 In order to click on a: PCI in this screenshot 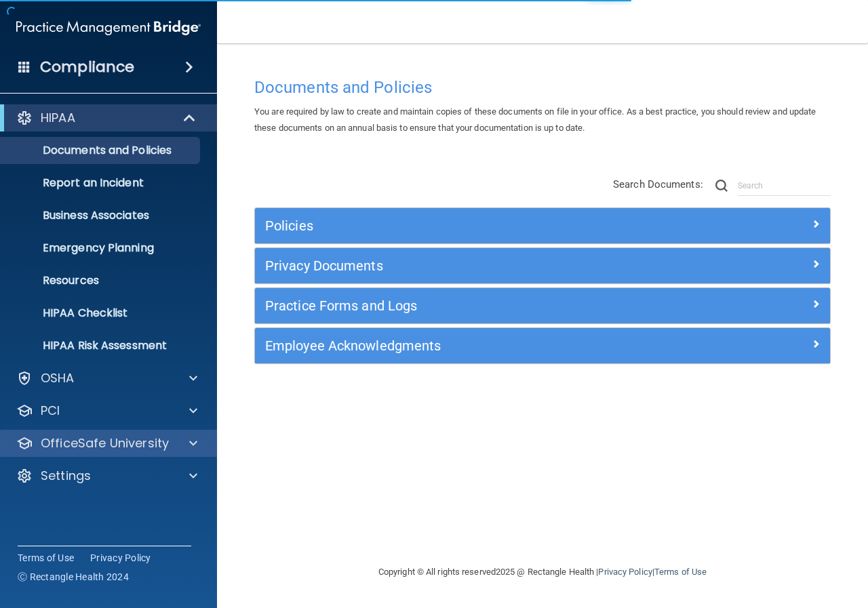, I will do `click(107, 411)`.